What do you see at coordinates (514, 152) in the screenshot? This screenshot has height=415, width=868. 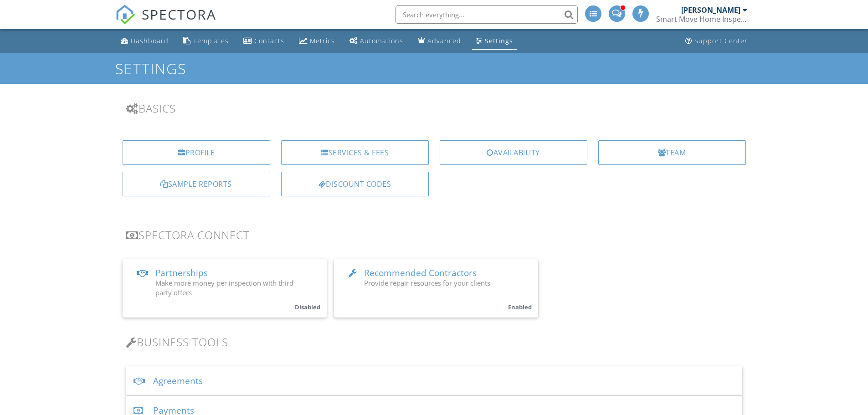 I see `div: Availability` at bounding box center [514, 152].